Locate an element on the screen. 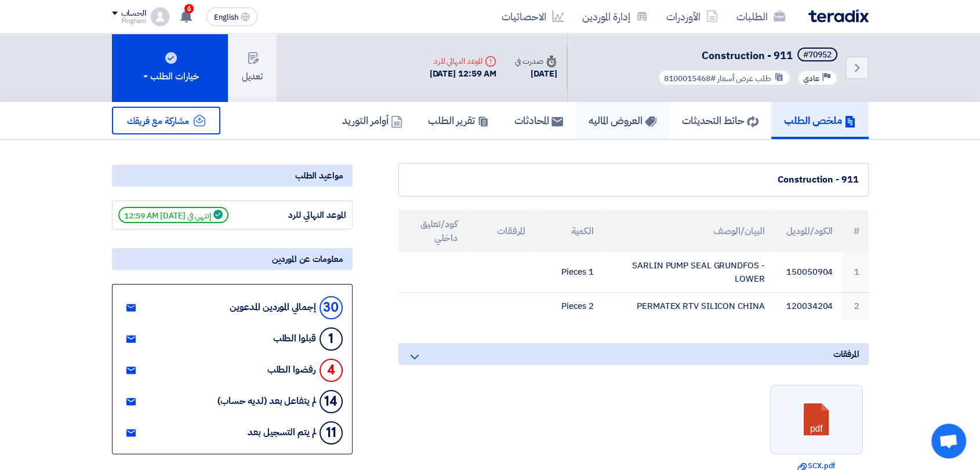 The image size is (980, 470). span: مشاركة مع فريقك is located at coordinates (159, 121).